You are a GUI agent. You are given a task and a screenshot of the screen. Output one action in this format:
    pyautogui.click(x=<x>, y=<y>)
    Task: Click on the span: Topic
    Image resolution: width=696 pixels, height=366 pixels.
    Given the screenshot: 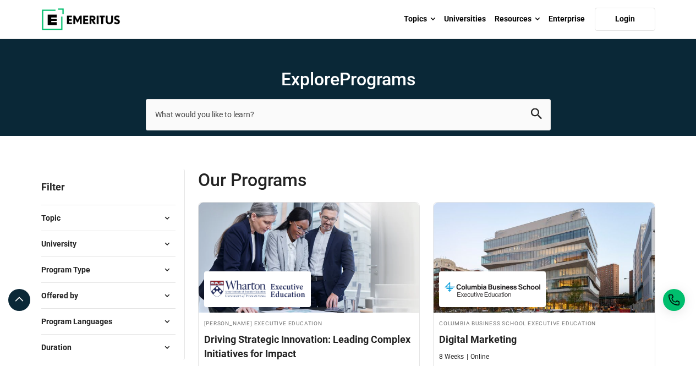 What is the action you would take?
    pyautogui.click(x=55, y=218)
    